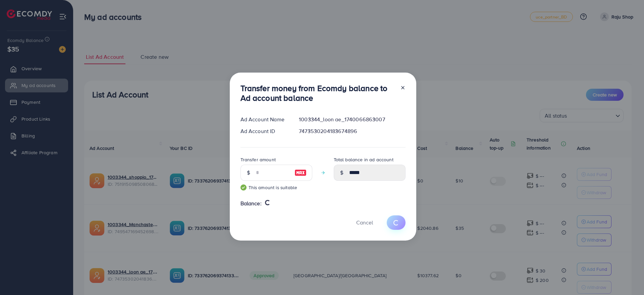  Describe the element at coordinates (318, 93) in the screenshot. I see `h3: Transfer money from Ecomdy balance to Ad account balance` at that location.